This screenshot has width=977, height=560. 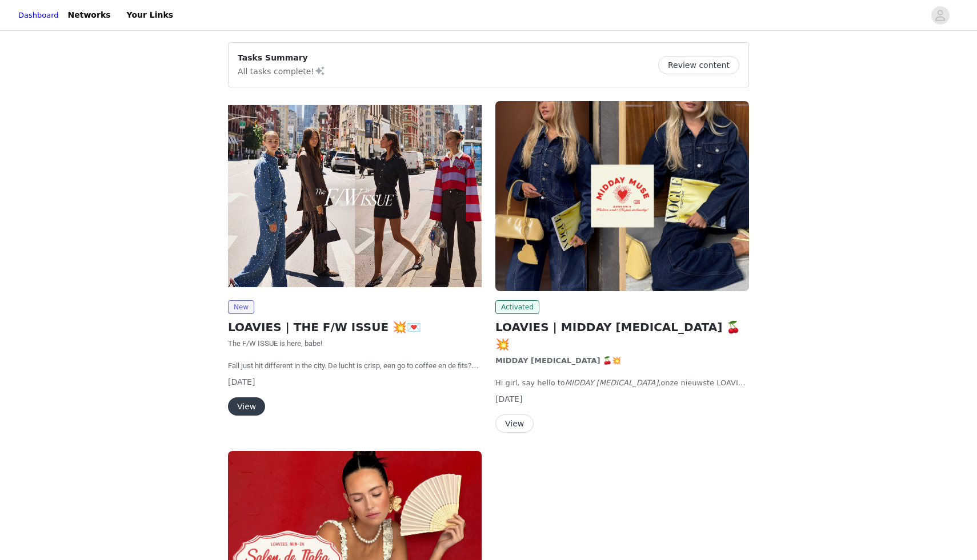 I want to click on p: Hi girl, say hello to onze nieuwste LOAVIES drop, helemaal klaar om jouw end-of-summer vibe te ow..., so click(x=623, y=383).